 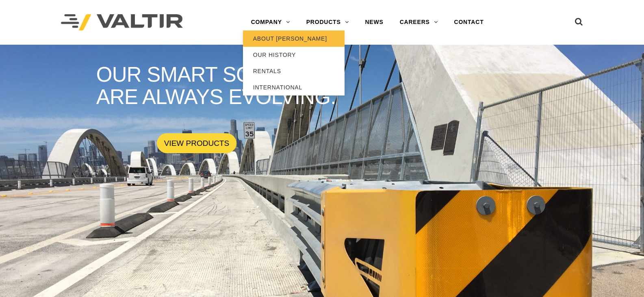 I want to click on a: COMPANY, so click(x=271, y=22).